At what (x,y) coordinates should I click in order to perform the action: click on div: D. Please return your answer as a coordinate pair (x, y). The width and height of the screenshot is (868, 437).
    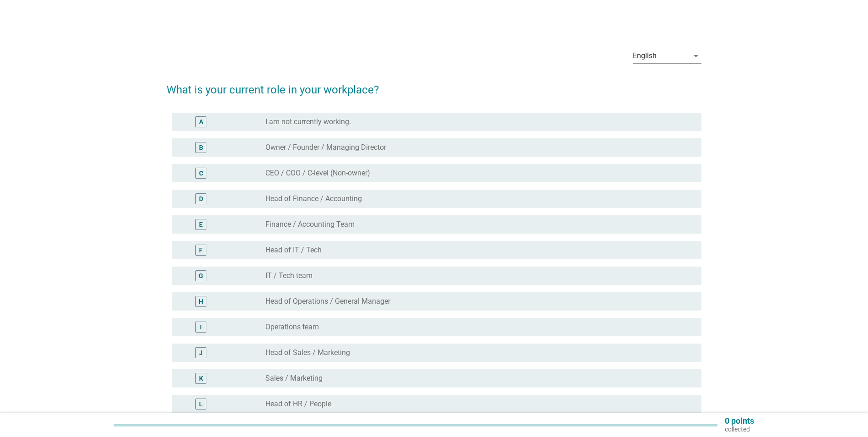
    Looking at the image, I should click on (201, 198).